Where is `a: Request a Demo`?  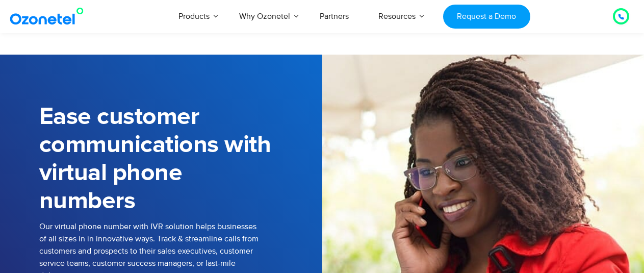
a: Request a Demo is located at coordinates (486, 16).